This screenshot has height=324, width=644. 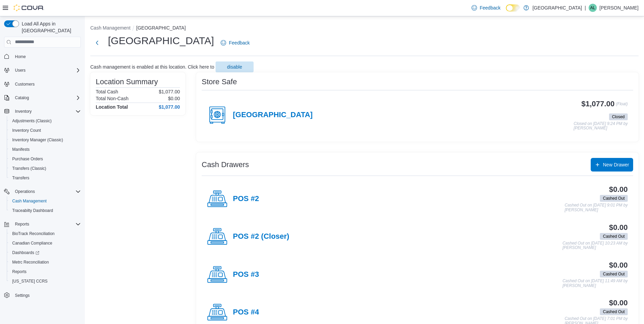 I want to click on button: Settings, so click(x=43, y=295).